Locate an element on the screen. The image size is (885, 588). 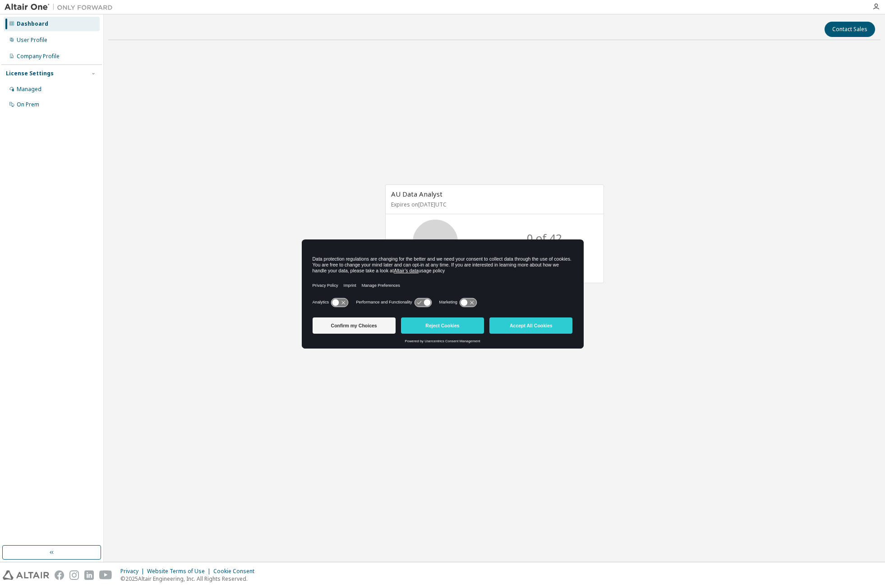
div: Company Profile is located at coordinates (38, 57).